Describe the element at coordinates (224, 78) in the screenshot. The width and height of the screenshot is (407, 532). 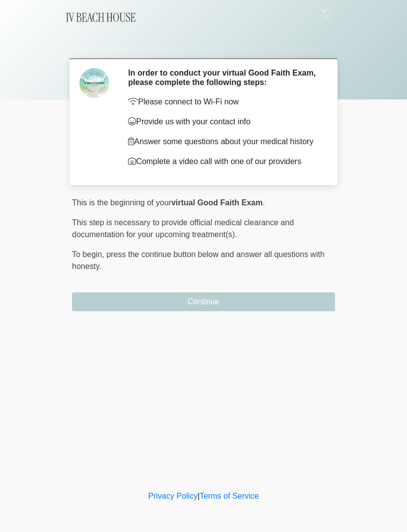
I see `h2: In order to conduct your virtual Good Faith Exam, please complete the following steps:` at that location.